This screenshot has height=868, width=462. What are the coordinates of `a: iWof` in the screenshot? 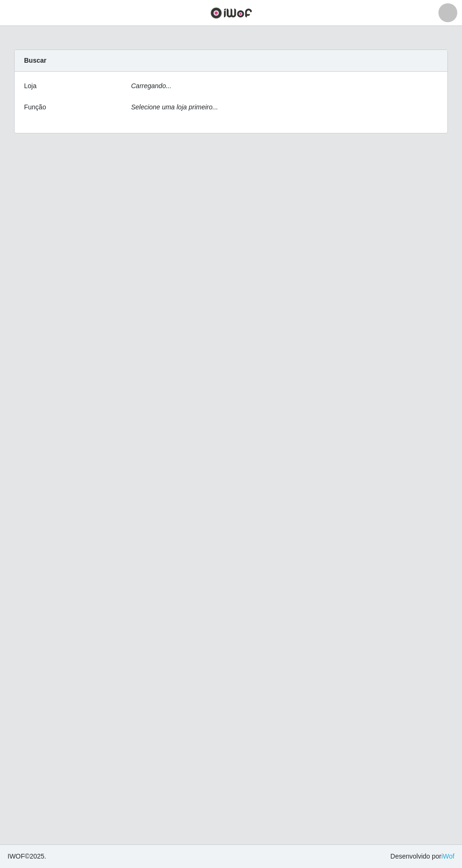 It's located at (448, 857).